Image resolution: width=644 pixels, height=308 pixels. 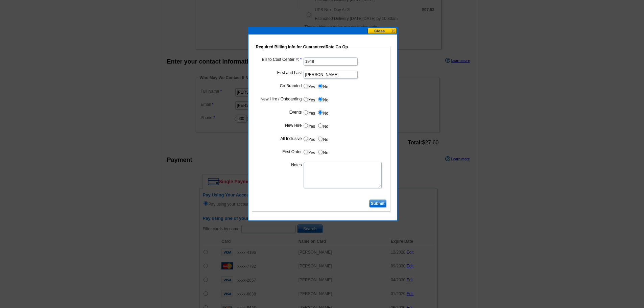 I want to click on label: First Order, so click(x=279, y=152).